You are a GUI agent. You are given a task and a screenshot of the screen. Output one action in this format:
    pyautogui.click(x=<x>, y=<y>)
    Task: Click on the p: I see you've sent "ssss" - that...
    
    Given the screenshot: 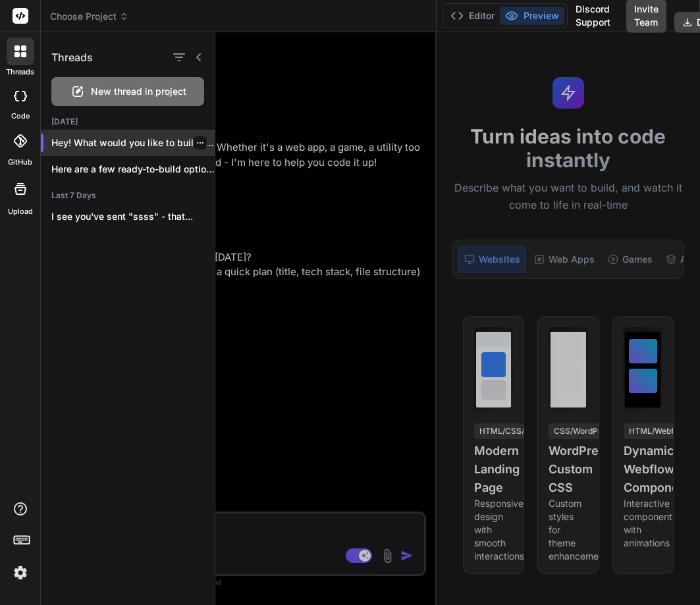 What is the action you would take?
    pyautogui.click(x=133, y=216)
    